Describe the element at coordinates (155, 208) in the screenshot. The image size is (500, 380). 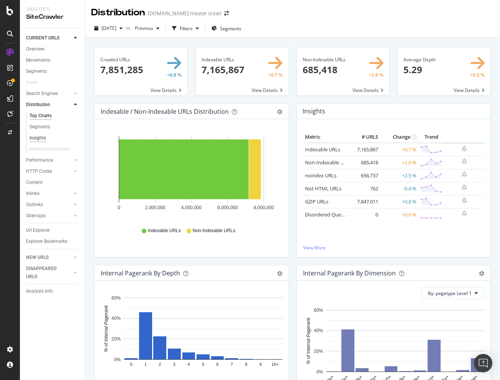
I see `text: 2,000,000` at that location.